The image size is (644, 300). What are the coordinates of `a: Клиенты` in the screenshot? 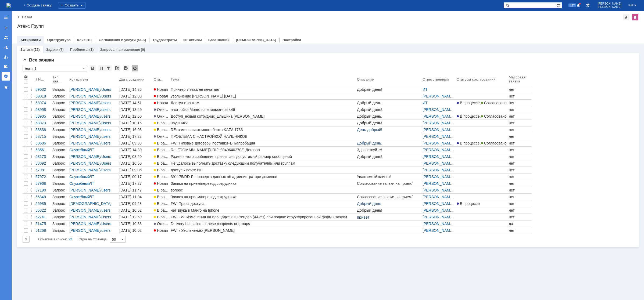 It's located at (85, 40).